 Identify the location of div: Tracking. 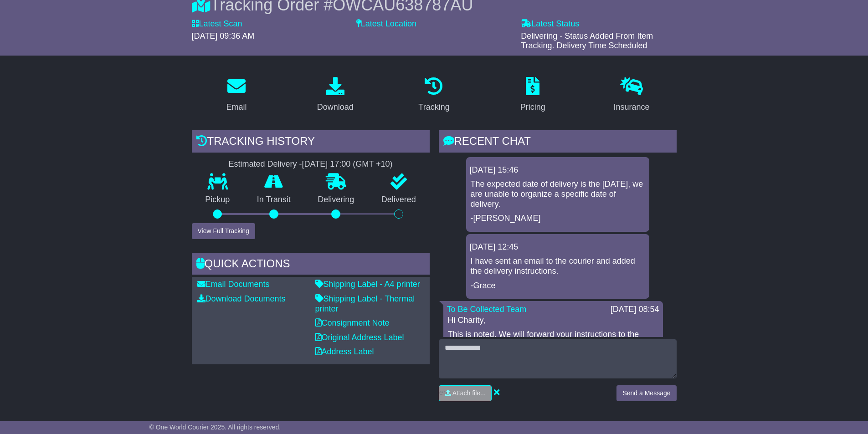
(434, 107).